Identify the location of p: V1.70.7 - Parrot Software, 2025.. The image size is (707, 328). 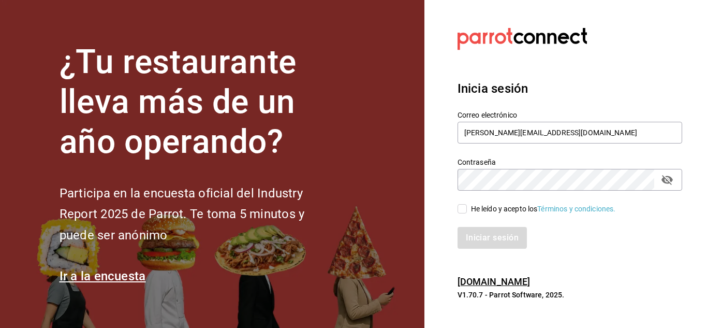
(570, 294).